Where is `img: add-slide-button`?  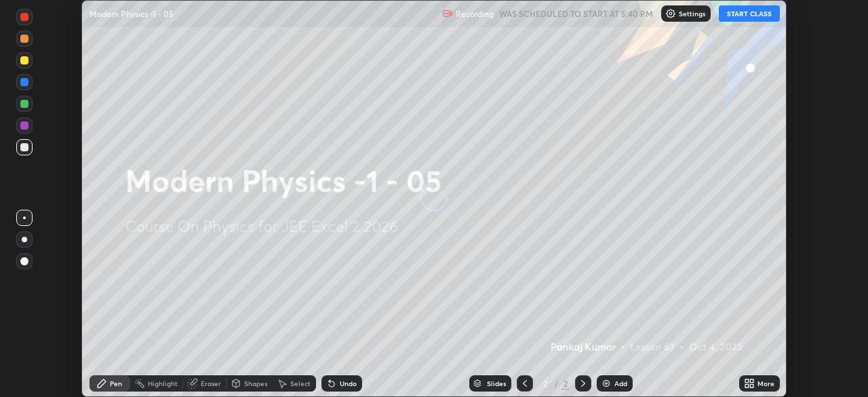 img: add-slide-button is located at coordinates (606, 383).